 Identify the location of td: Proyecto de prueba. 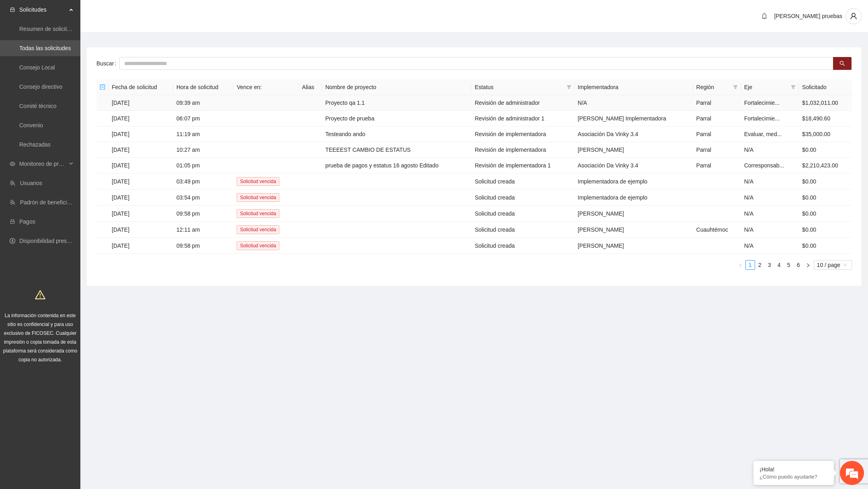
(397, 119).